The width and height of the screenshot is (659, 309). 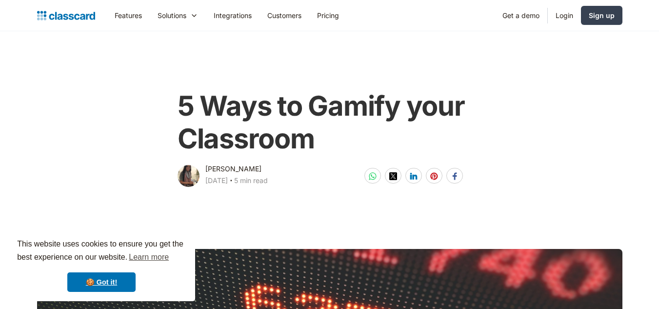 What do you see at coordinates (393, 176) in the screenshot?
I see `img: twitter-white sharing button` at bounding box center [393, 176].